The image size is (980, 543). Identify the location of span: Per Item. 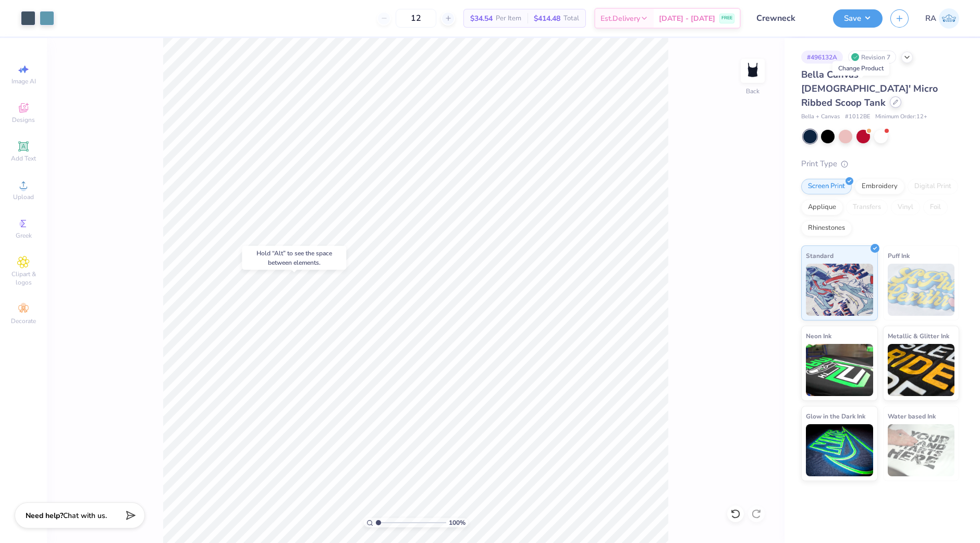
(508, 18).